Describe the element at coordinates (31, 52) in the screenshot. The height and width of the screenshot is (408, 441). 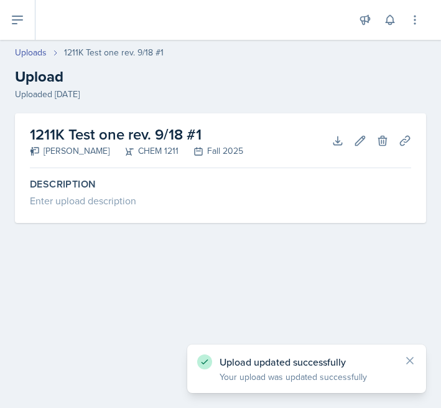
I see `a: Uploads` at that location.